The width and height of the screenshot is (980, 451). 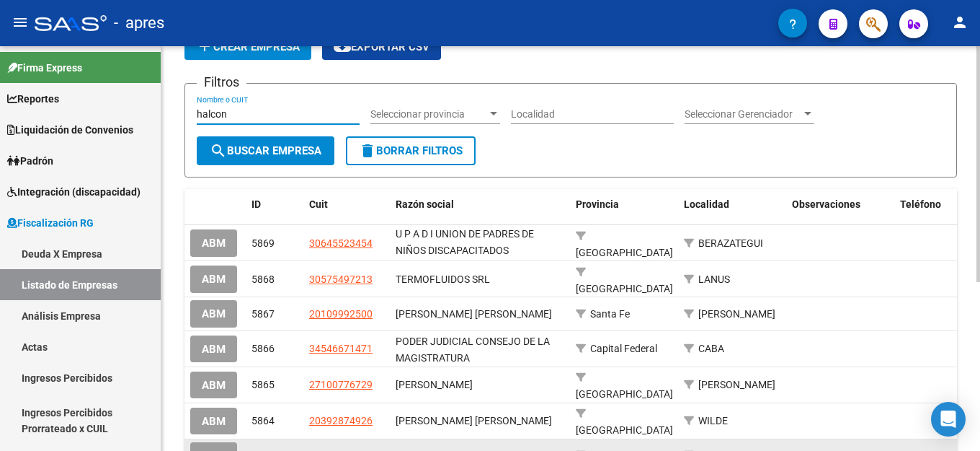 What do you see at coordinates (342, 47) in the screenshot?
I see `mat-icon: cloud_download` at bounding box center [342, 47].